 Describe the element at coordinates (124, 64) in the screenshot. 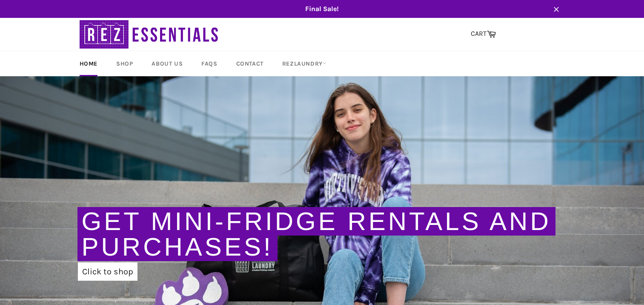

I see `a: Shop` at that location.